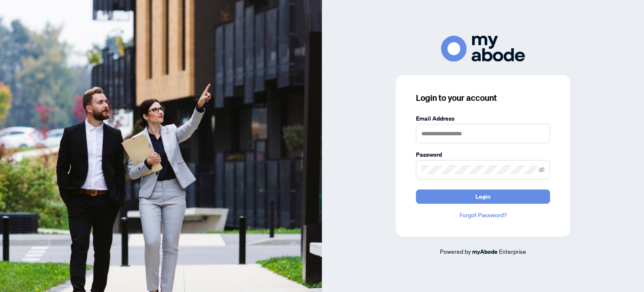 This screenshot has height=292, width=644. What do you see at coordinates (455, 251) in the screenshot?
I see `span: Powered by` at bounding box center [455, 251].